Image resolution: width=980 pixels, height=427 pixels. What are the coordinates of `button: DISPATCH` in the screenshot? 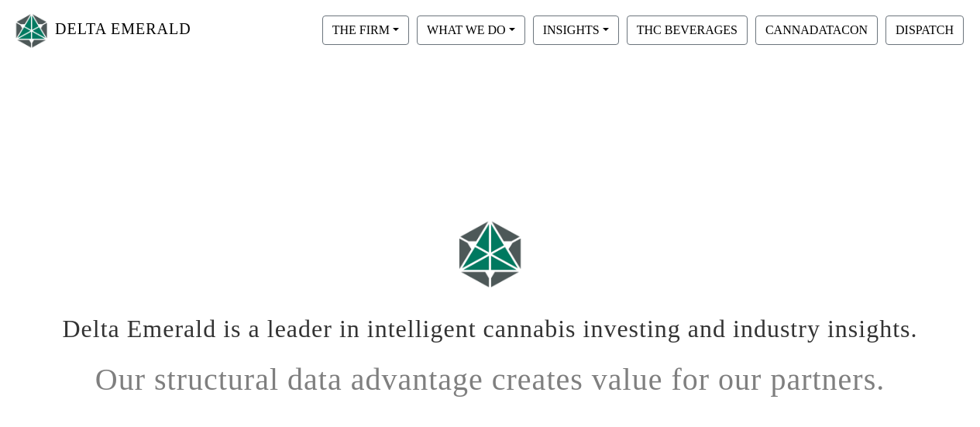 It's located at (925, 30).